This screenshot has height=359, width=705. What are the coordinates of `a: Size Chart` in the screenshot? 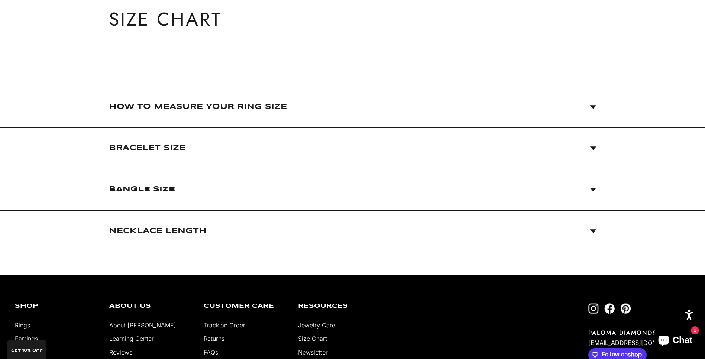 It's located at (312, 338).